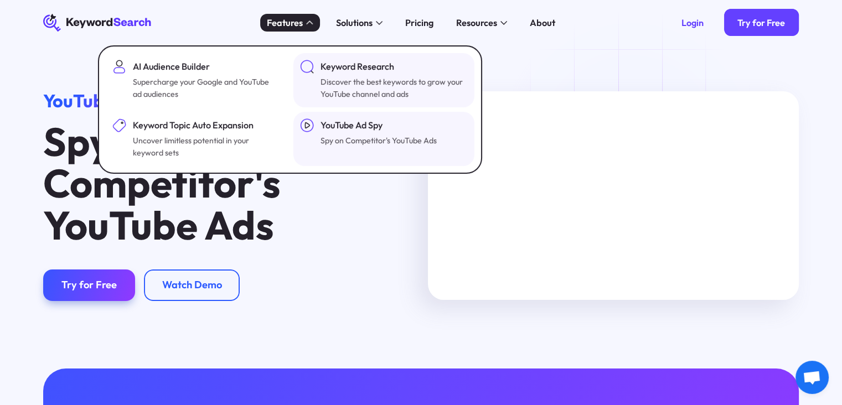 The image size is (842, 405). What do you see at coordinates (383, 80) in the screenshot?
I see `a: Keyword ResearchDiscover the best keywords to grow your YouTube channel and ads` at bounding box center [383, 80].